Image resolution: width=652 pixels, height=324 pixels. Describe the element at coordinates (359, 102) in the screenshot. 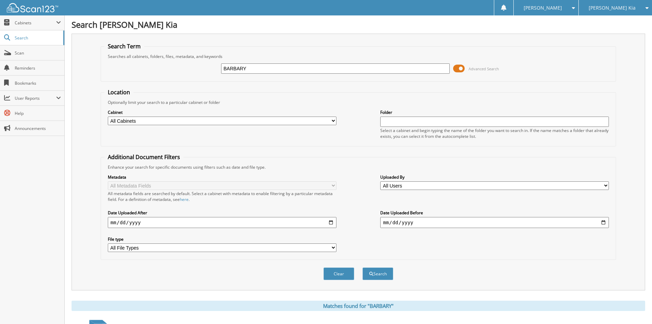

I see `div: Optionally limit your search to a particular cabinet or folder` at that location.